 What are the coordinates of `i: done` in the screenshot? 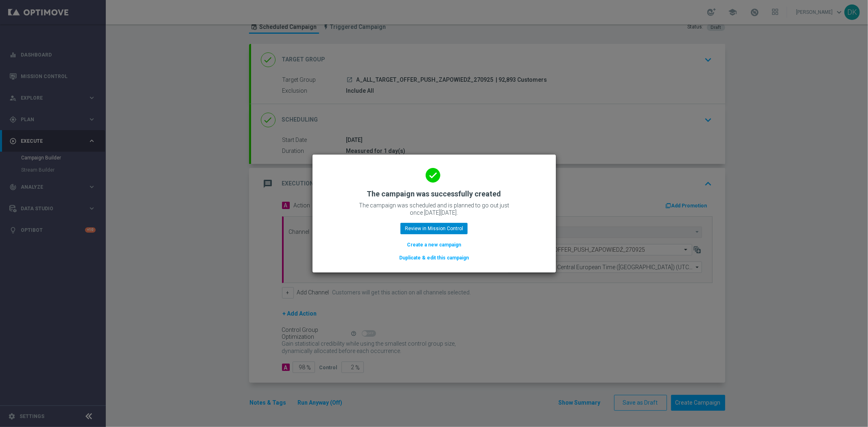 It's located at (433, 176).